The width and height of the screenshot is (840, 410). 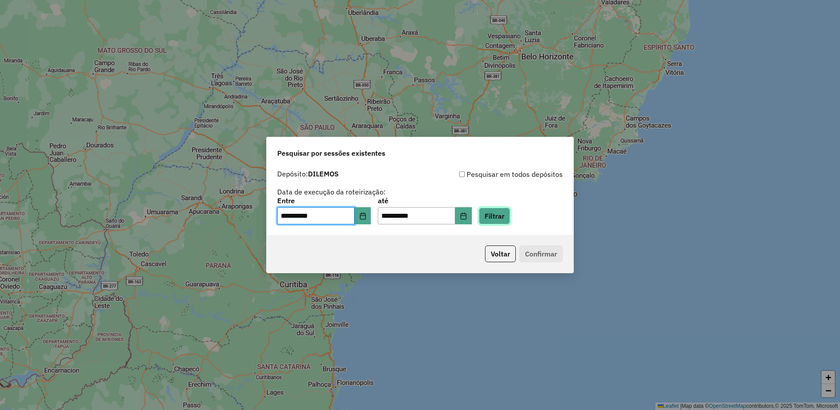 I want to click on strong: DILEMOS, so click(x=324, y=174).